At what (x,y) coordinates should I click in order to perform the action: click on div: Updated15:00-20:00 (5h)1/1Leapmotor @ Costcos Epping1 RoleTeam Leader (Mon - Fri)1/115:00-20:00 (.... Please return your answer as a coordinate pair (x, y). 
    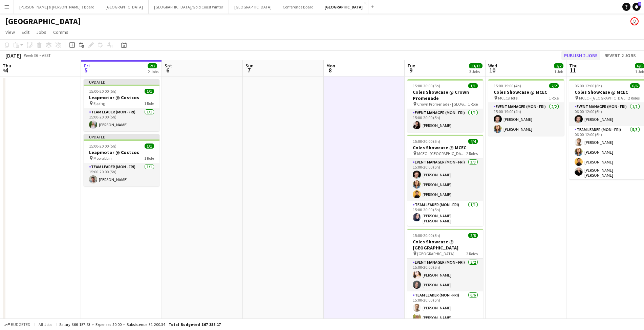
    Looking at the image, I should click on (122, 106).